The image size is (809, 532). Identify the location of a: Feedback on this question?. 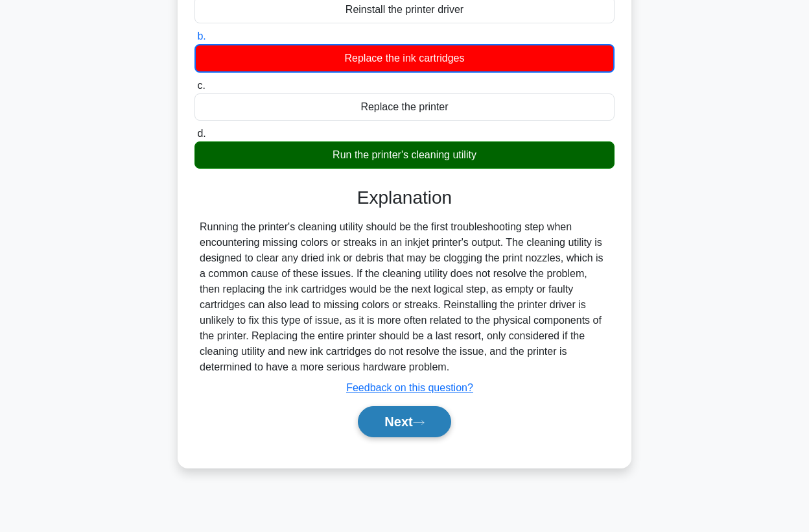
(409, 387).